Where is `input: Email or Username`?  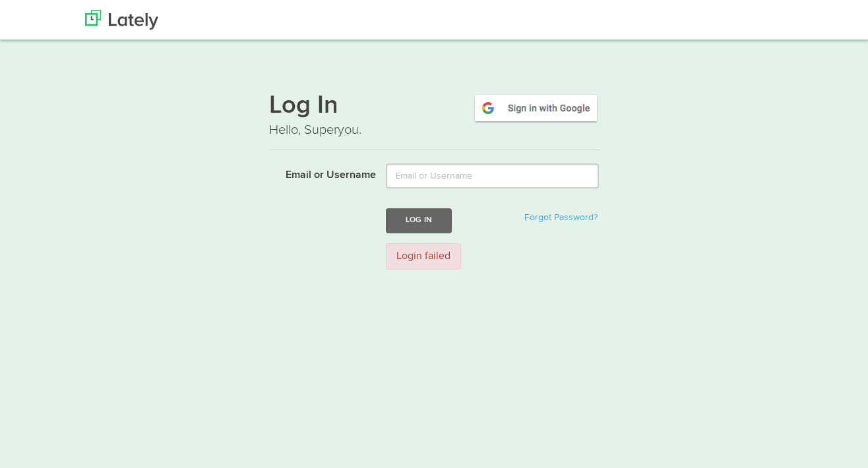 input: Email or Username is located at coordinates (493, 176).